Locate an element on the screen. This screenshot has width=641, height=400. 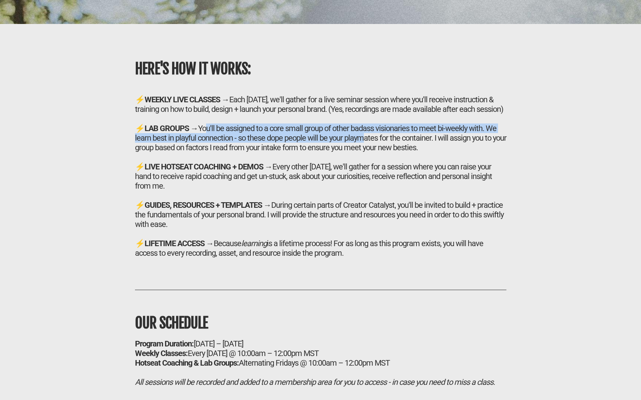
div: Alternating Fridays @ 10:00am – 12:00pm MST is located at coordinates (321, 363).